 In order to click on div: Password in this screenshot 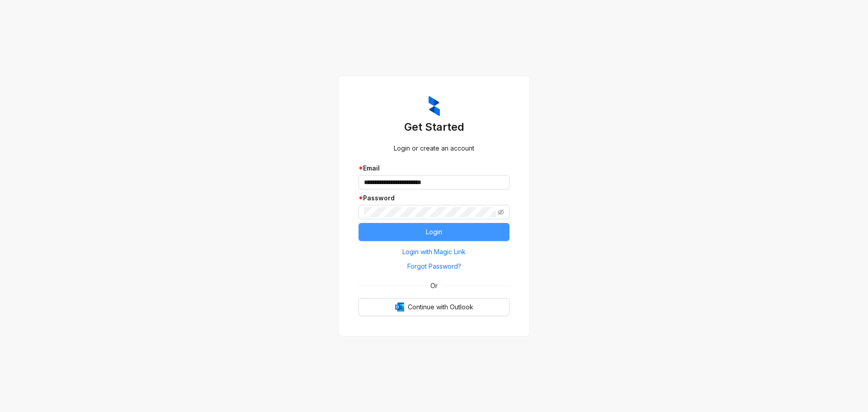, I will do `click(434, 198)`.